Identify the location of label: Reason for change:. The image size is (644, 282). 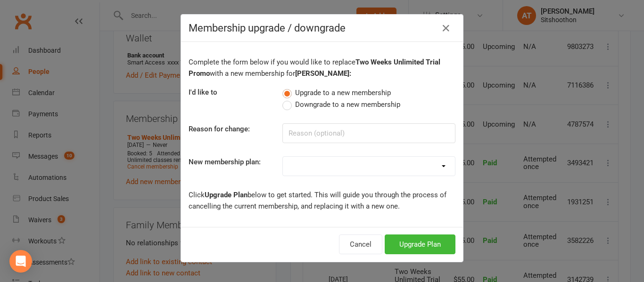
(219, 129).